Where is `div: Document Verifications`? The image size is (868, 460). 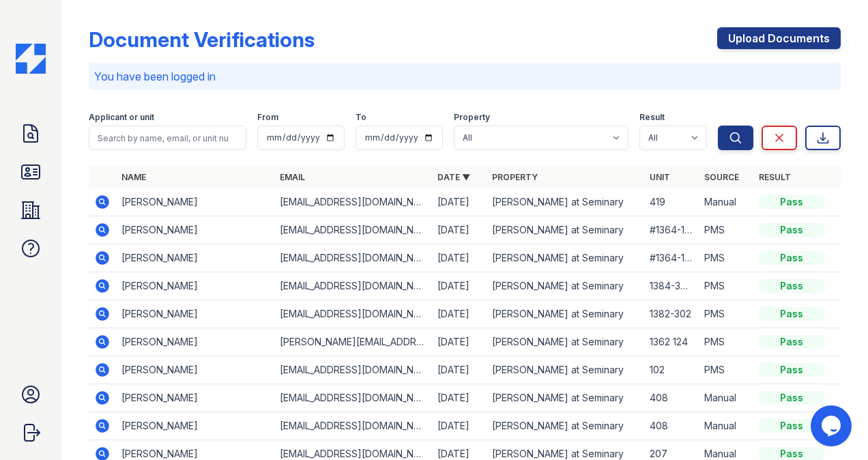 div: Document Verifications is located at coordinates (201, 40).